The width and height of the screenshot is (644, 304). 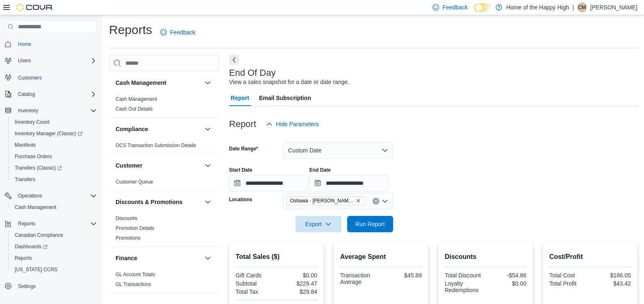 I want to click on h2: Cost/Profit, so click(x=590, y=257).